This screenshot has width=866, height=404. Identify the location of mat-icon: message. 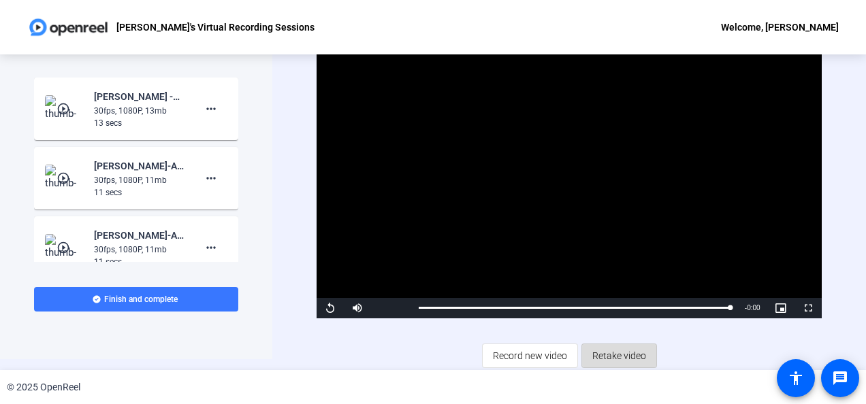
(840, 379).